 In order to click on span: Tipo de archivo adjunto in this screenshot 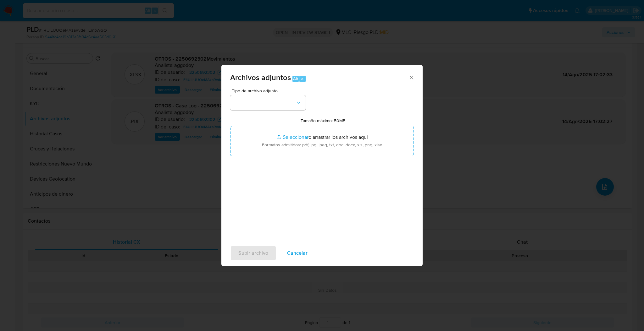, I will do `click(270, 91)`.